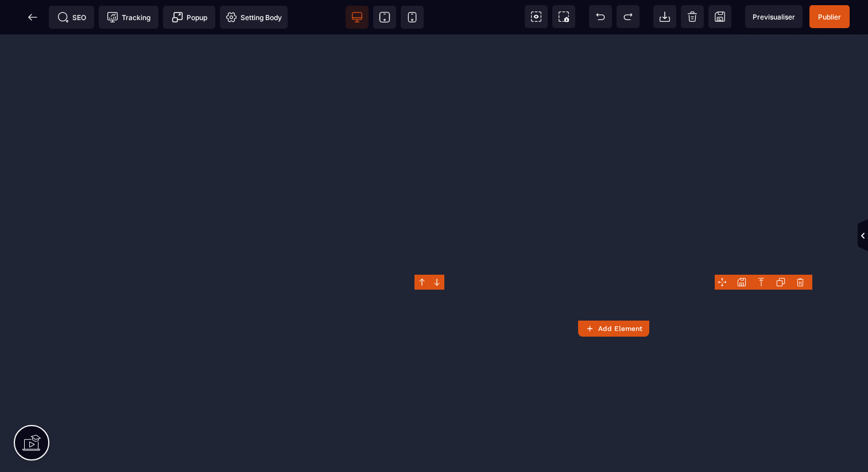 The height and width of the screenshot is (472, 868). I want to click on button: Add Element, so click(613, 329).